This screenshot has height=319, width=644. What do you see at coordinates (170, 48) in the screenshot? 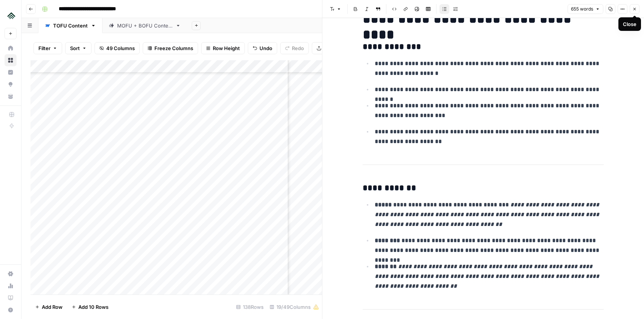
I see `button: Freeze Columns` at bounding box center [170, 48].